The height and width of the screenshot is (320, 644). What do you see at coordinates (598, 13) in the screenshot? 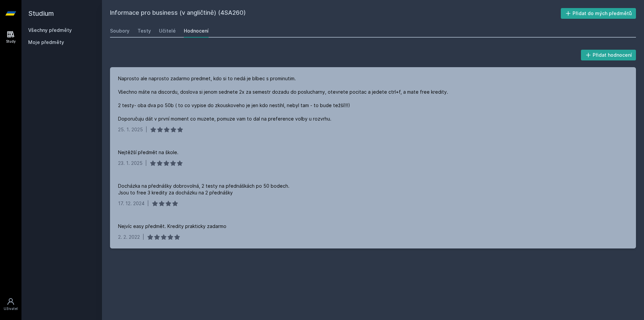
I see `button: Přidat do mých předmětů` at bounding box center [598, 13].